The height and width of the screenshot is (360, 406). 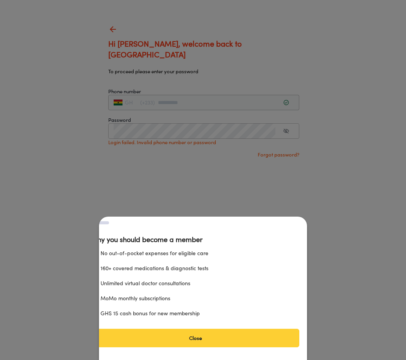 What do you see at coordinates (135, 298) in the screenshot?
I see `span: MoMo monthly subscriptions` at bounding box center [135, 298].